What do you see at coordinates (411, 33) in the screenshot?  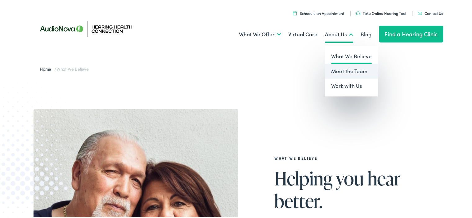 I see `a: Find a Hearing Clinic` at bounding box center [411, 33].